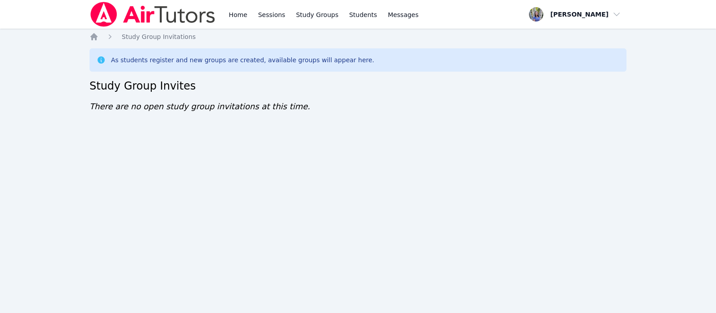  Describe the element at coordinates (159, 37) in the screenshot. I see `a: Study Group Invitations` at that location.